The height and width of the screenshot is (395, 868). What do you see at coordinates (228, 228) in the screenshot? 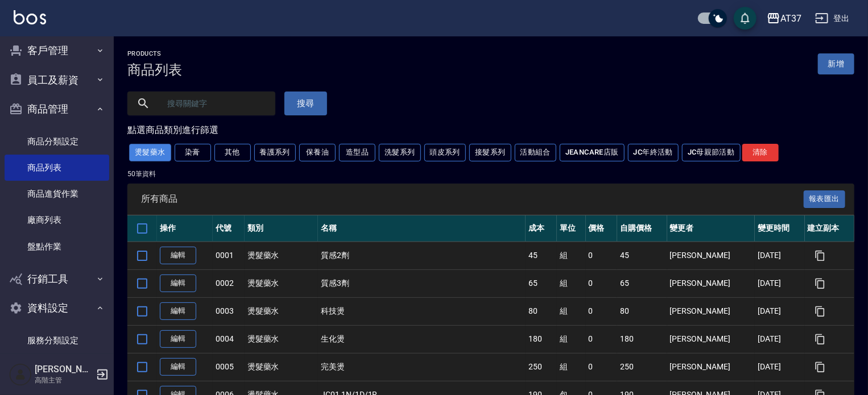
I see `th: 代號` at bounding box center [228, 228].